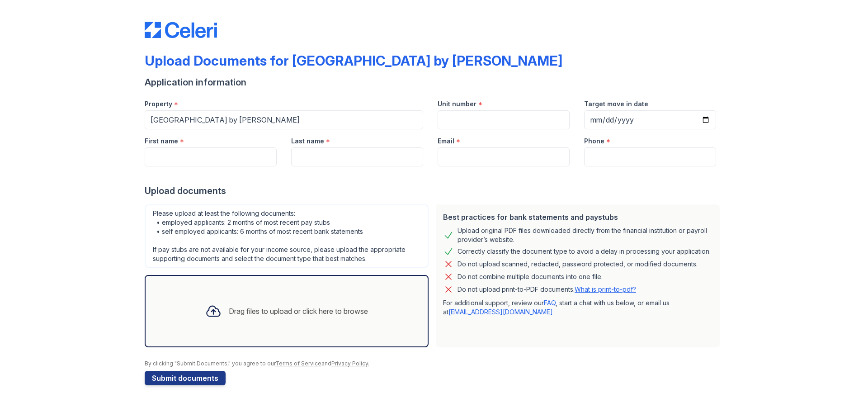  Describe the element at coordinates (298, 363) in the screenshot. I see `a: Terms of Service` at that location.